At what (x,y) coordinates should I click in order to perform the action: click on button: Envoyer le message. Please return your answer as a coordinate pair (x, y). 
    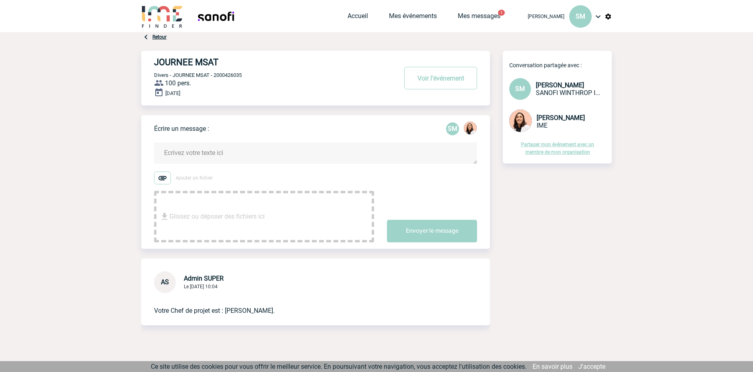
    Looking at the image, I should click on (432, 231).